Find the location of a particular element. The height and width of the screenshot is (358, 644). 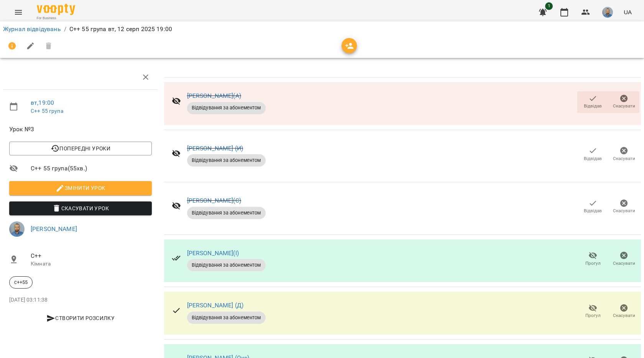

span: Урок №3 is located at coordinates (80, 129).